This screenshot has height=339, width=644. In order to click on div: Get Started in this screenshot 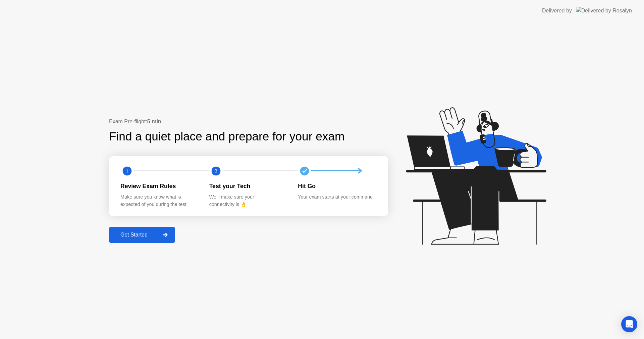, I will do `click(134, 235)`.